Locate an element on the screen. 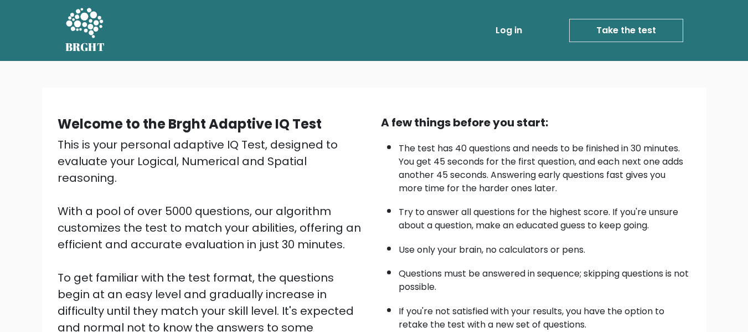 Image resolution: width=748 pixels, height=332 pixels. div: A few things before you start: is located at coordinates (536, 122).